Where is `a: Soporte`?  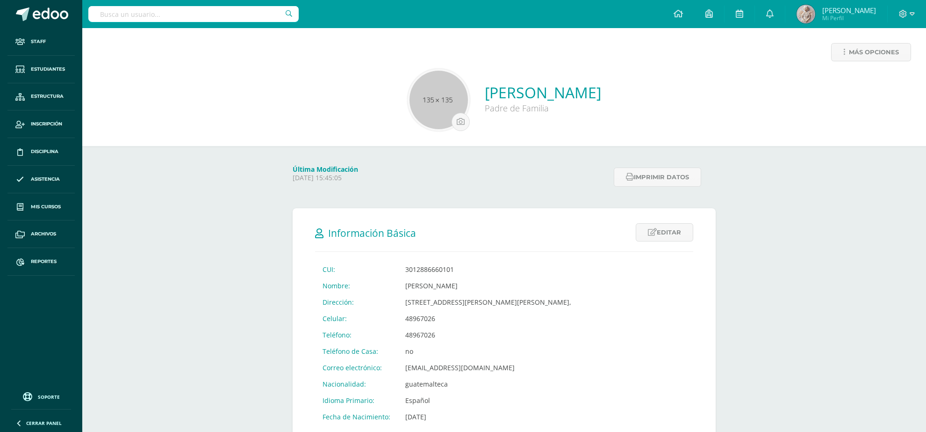
a: Soporte is located at coordinates (41, 396).